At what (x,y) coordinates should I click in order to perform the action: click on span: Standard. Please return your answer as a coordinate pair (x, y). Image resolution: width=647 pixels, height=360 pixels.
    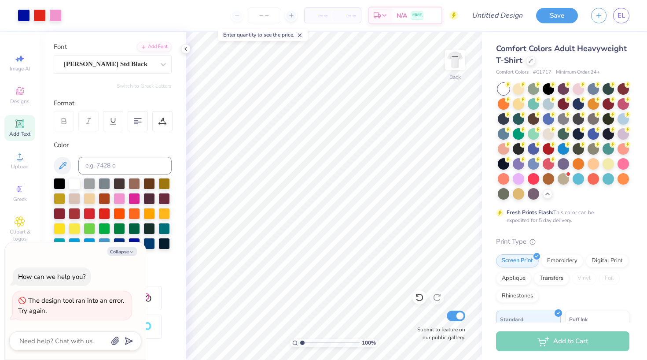
    Looking at the image, I should click on (511, 319).